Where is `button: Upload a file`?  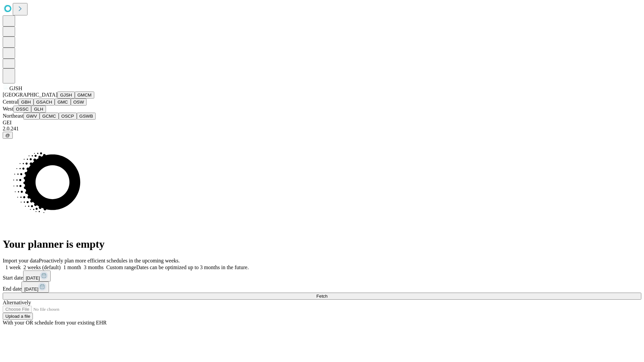
button: Upload a file is located at coordinates (18, 316).